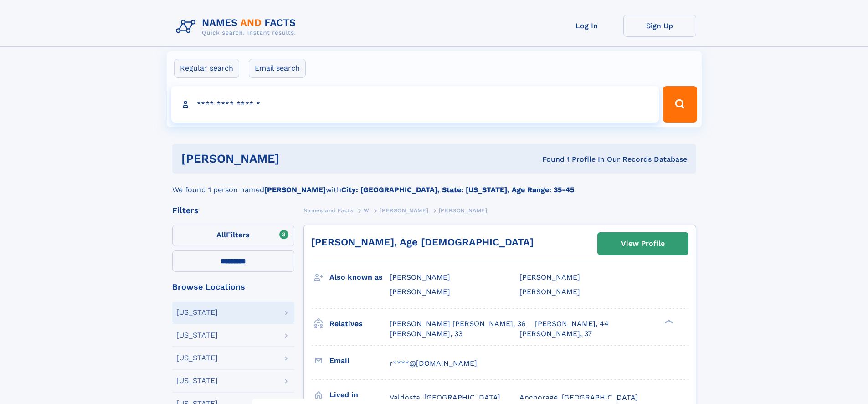 This screenshot has height=404, width=868. Describe the element at coordinates (642, 244) in the screenshot. I see `div: View Profile` at that location.